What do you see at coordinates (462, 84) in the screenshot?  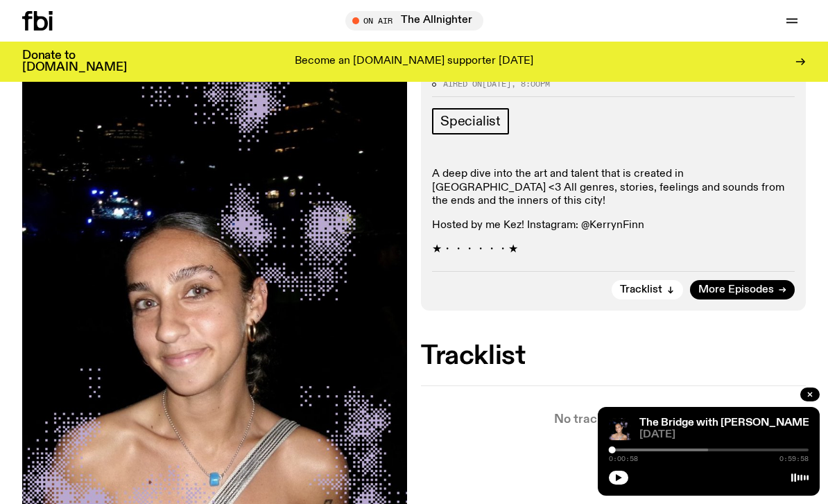 I see `span: Aired on` at bounding box center [462, 84].